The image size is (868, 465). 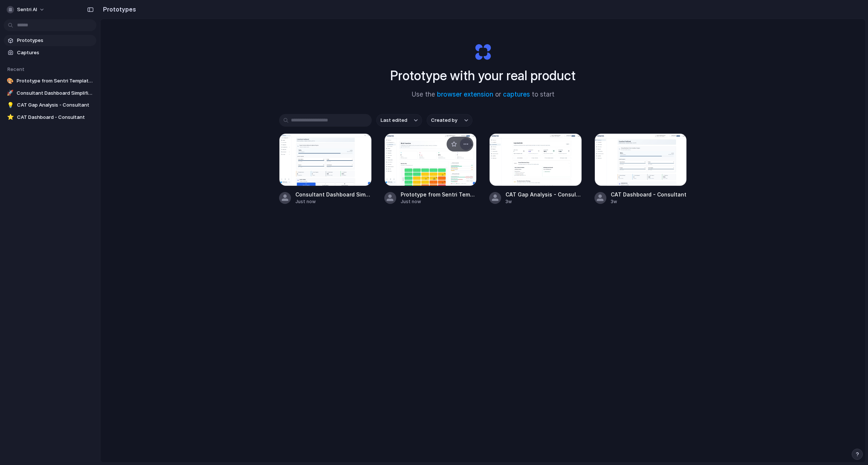 What do you see at coordinates (50, 81) in the screenshot?
I see `a: 🎨Prototype from Sentri Template - Risk Overview` at bounding box center [50, 81].